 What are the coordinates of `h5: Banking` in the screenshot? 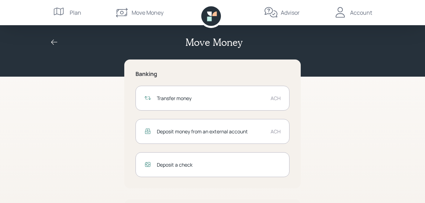 It's located at (213, 74).